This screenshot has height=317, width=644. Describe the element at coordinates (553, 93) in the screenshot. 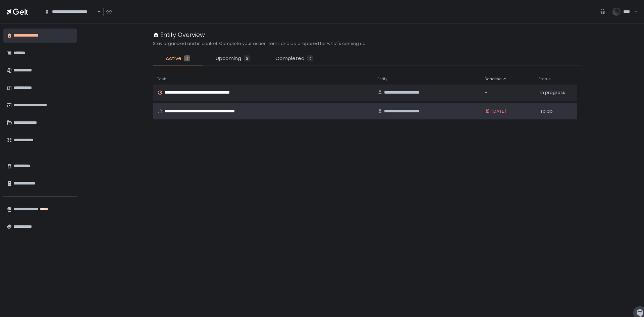

I see `span: In progress` at that location.